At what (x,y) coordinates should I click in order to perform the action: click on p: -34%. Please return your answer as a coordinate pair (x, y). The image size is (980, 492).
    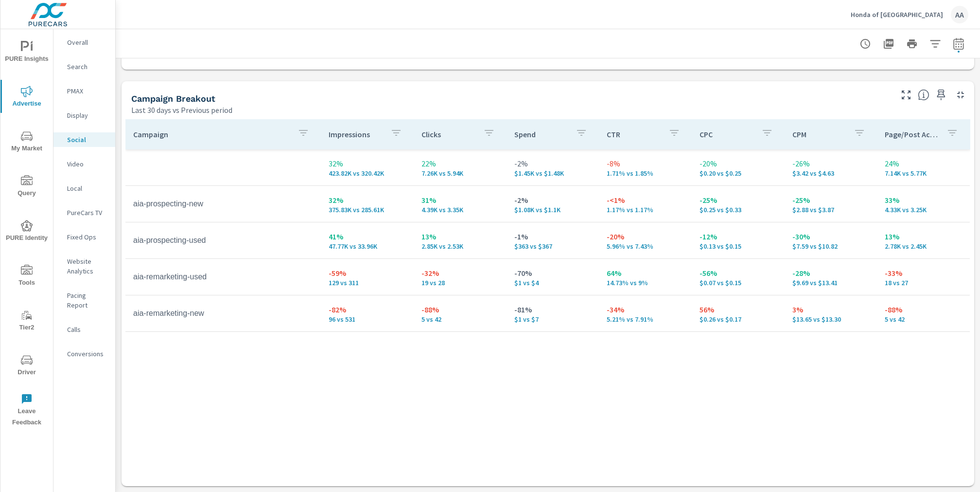
    Looking at the image, I should click on (646, 309).